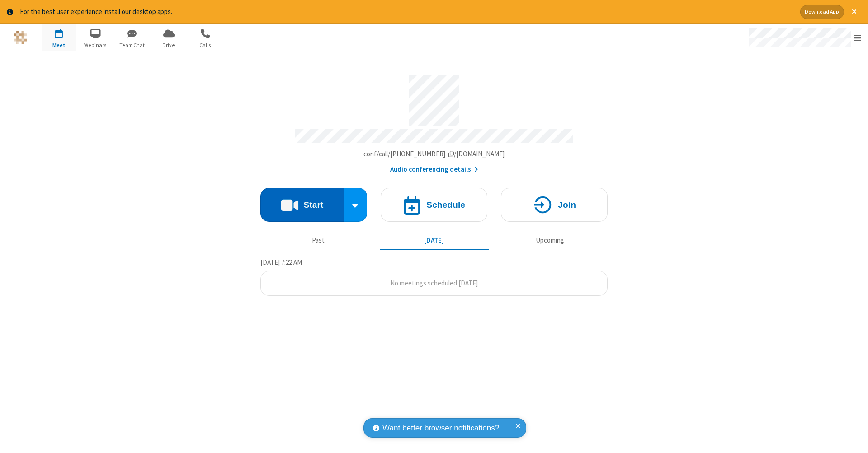 The width and height of the screenshot is (868, 453). I want to click on section: Account details, so click(434, 121).